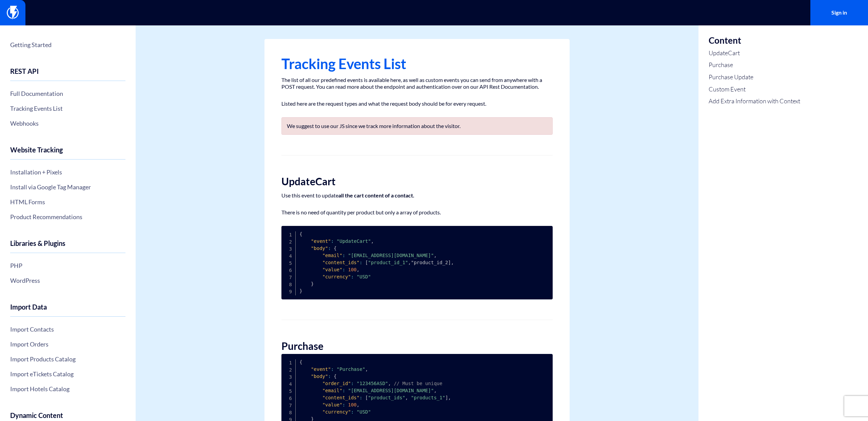 This screenshot has width=868, height=421. What do you see at coordinates (68, 187) in the screenshot?
I see `a: Install via Google Tag Manager` at bounding box center [68, 187].